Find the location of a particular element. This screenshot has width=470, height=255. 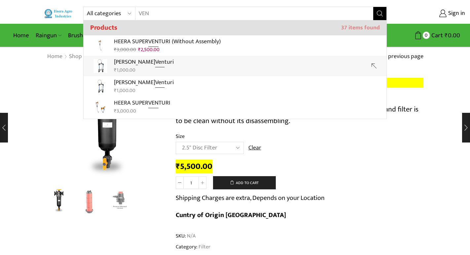

span: Category: is located at coordinates (193, 247).